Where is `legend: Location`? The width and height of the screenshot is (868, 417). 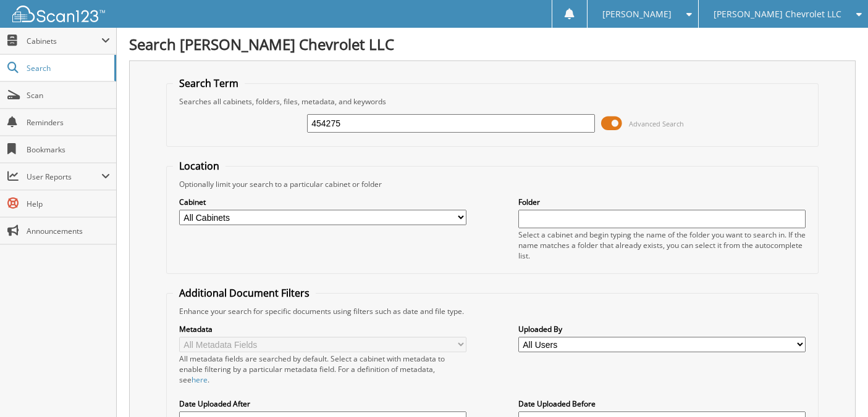 legend: Location is located at coordinates (199, 166).